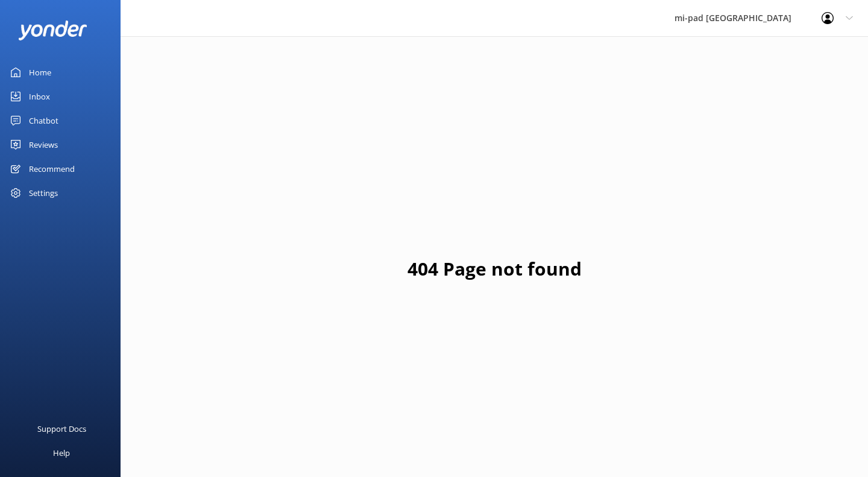 This screenshot has width=868, height=477. Describe the element at coordinates (43, 145) in the screenshot. I see `div: Reviews` at that location.